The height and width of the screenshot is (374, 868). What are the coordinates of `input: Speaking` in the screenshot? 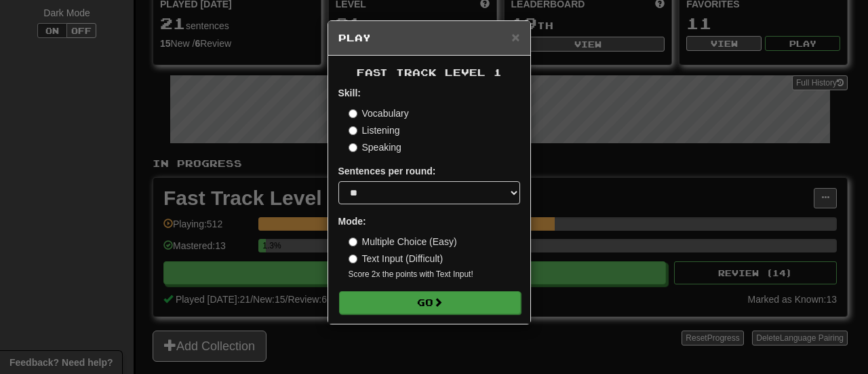 It's located at (352, 147).